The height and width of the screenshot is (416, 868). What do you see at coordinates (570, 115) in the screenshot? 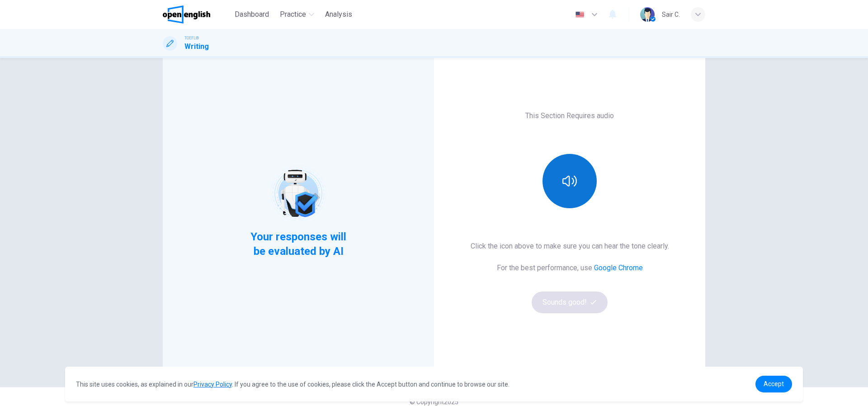
I see `h6: This Section Requires audio` at bounding box center [570, 115].